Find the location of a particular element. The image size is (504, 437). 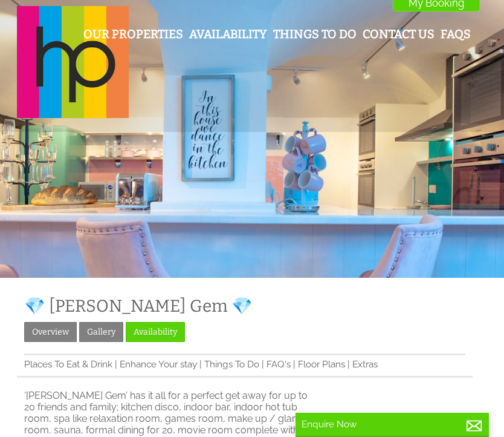

a: Floor Plans is located at coordinates (322, 364).